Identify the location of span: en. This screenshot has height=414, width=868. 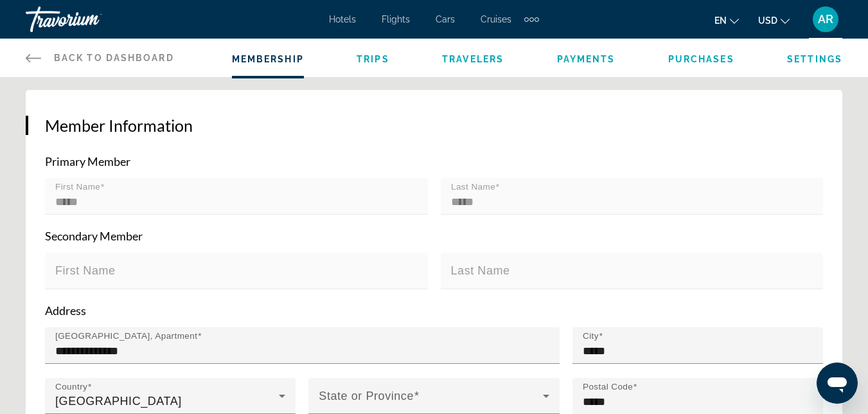
(720, 20).